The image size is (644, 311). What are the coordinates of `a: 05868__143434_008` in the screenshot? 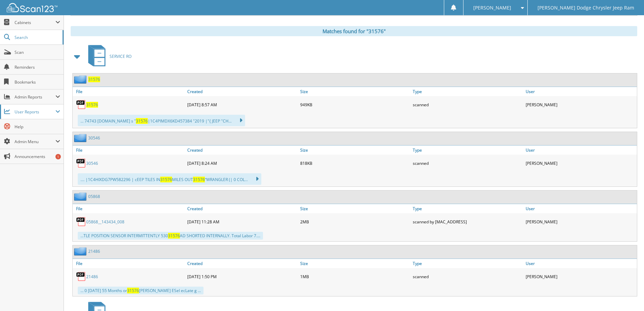 It's located at (105, 222).